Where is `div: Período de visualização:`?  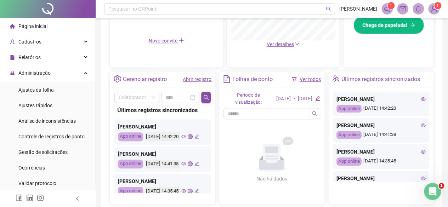 div: Período de visualização: is located at coordinates (248, 99).